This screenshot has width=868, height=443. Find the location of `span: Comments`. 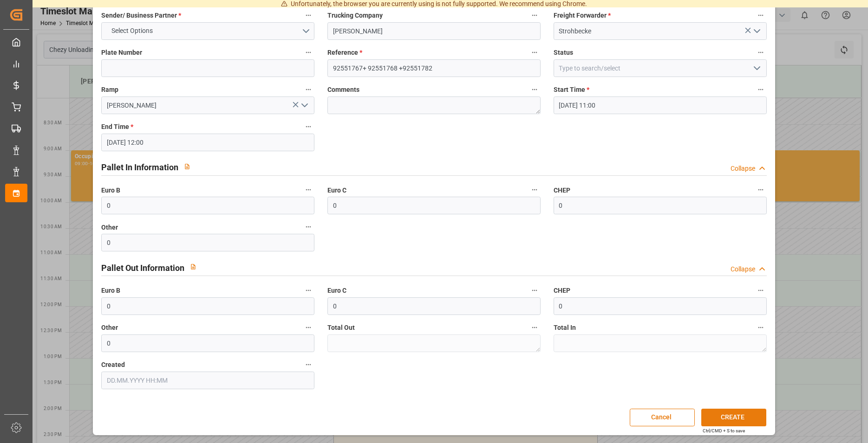

span: Comments is located at coordinates (343, 89).